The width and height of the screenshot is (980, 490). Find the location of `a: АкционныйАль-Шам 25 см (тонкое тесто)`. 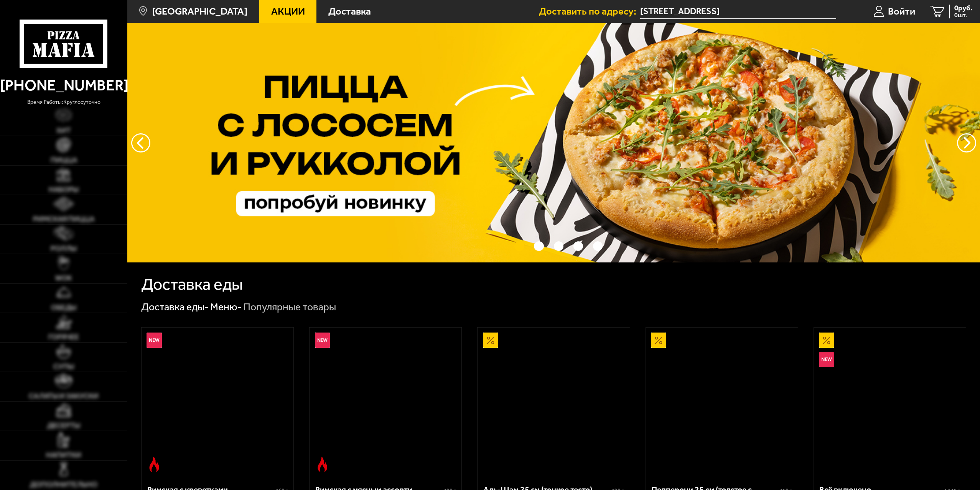

a: АкционныйАль-Шам 25 см (тонкое тесто) is located at coordinates (553, 402).